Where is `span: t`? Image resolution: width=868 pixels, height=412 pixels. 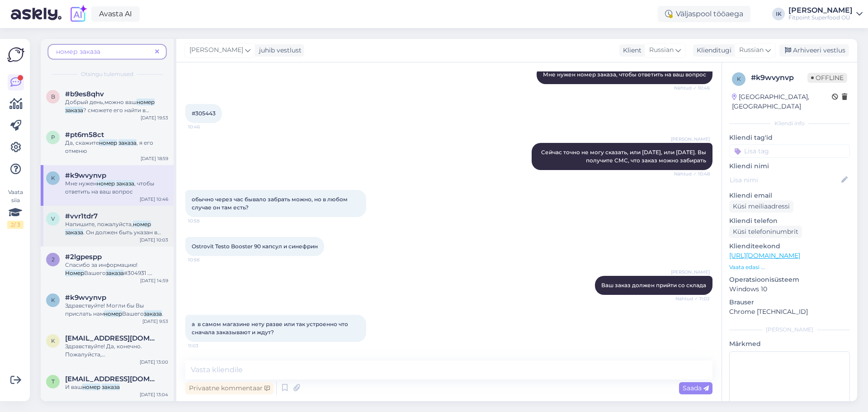
span: t is located at coordinates (53, 381).